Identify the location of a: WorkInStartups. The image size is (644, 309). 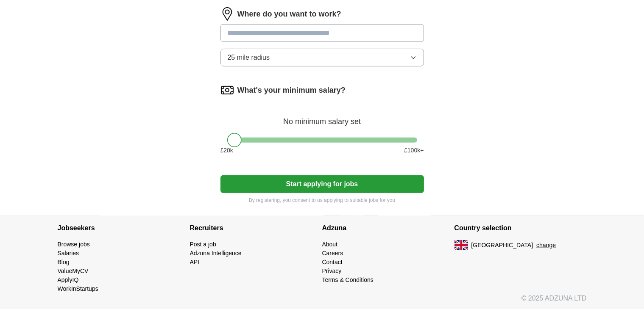
(78, 289).